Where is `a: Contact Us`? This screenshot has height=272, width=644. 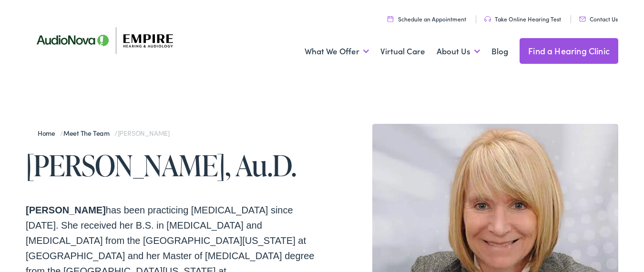 a: Contact Us is located at coordinates (598, 18).